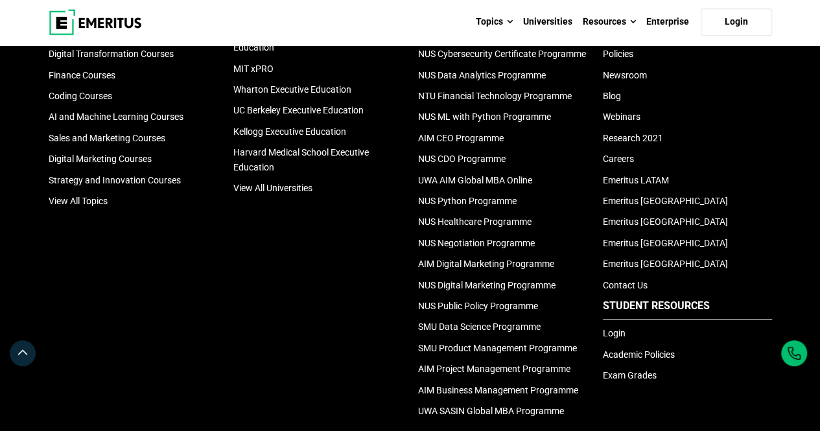 This screenshot has height=431, width=820. I want to click on a: AIM CEO Programme, so click(461, 138).